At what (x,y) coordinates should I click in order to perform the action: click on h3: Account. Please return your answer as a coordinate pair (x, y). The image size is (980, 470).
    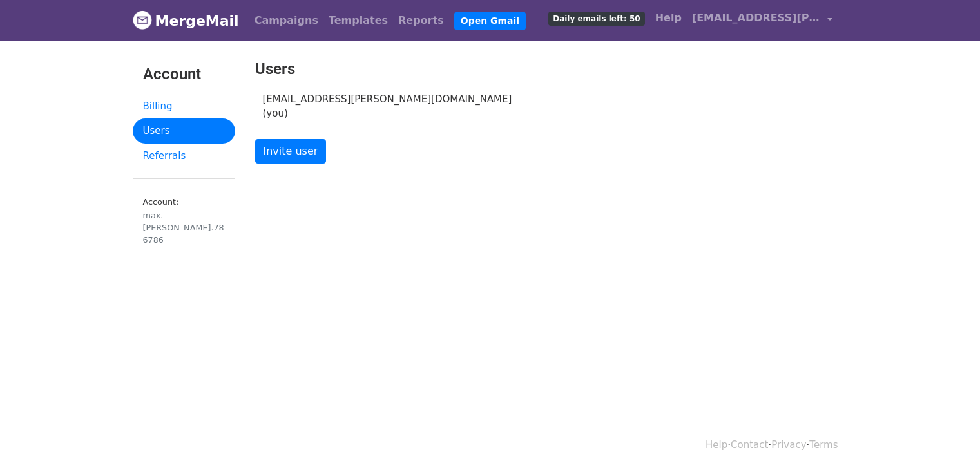
    Looking at the image, I should click on (183, 74).